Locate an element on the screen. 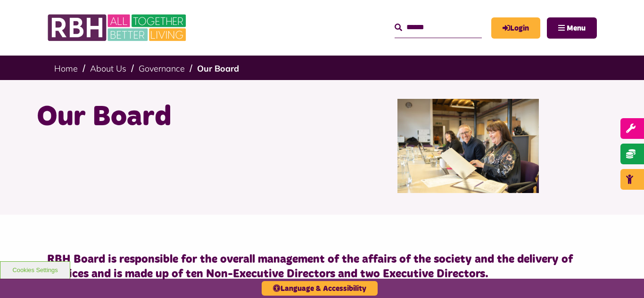 This screenshot has width=644, height=298. h1: Our Board is located at coordinates (176, 118).